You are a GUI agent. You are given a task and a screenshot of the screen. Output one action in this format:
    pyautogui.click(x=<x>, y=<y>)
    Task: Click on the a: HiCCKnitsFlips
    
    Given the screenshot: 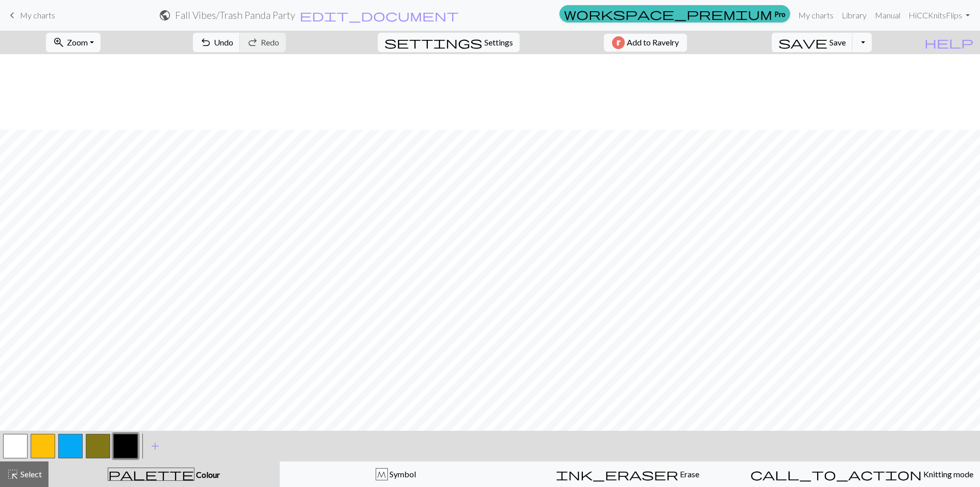 What is the action you would take?
    pyautogui.click(x=939, y=15)
    